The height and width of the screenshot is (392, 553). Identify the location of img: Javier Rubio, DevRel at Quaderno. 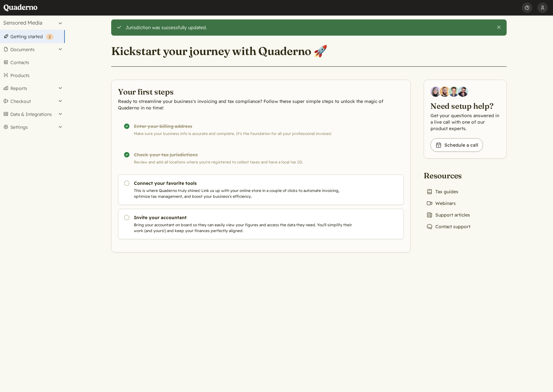
(463, 92).